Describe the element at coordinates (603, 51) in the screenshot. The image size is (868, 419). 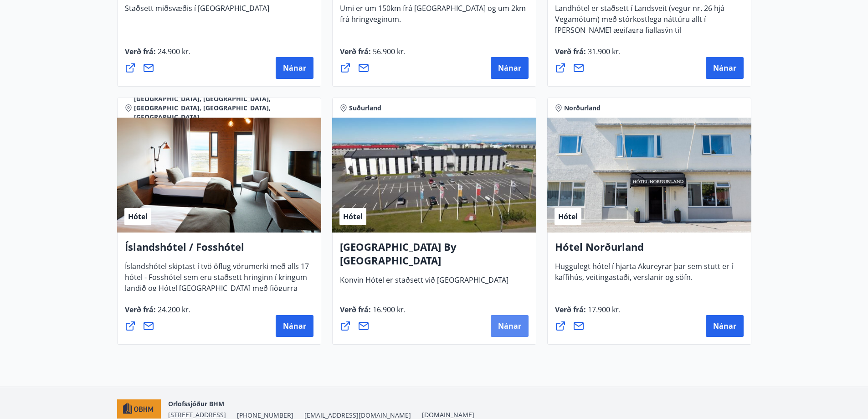
I see `span: 31.900 kr.` at that location.